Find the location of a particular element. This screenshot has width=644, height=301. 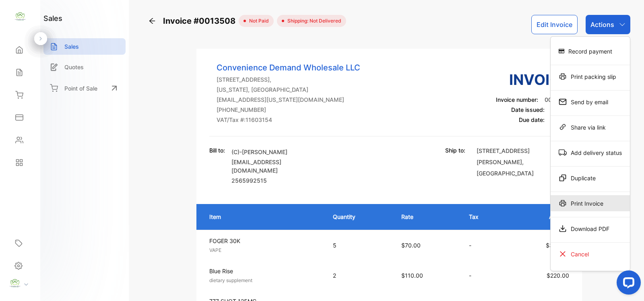

div: Print Invoice is located at coordinates (590, 203).